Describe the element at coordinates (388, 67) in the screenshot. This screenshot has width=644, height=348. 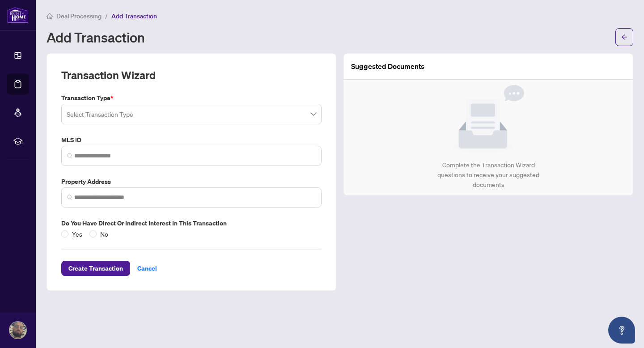
I see `article: Suggested Documents` at that location.